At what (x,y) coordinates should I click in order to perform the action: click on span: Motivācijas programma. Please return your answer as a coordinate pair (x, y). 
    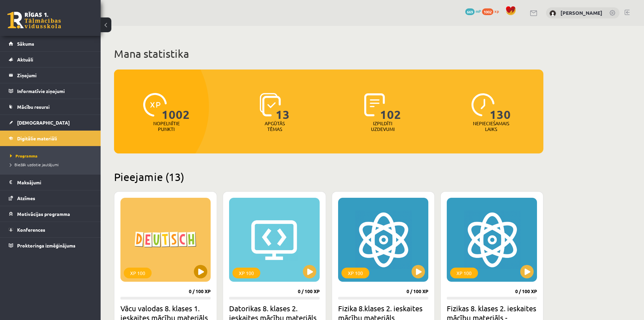
    Looking at the image, I should click on (43, 214).